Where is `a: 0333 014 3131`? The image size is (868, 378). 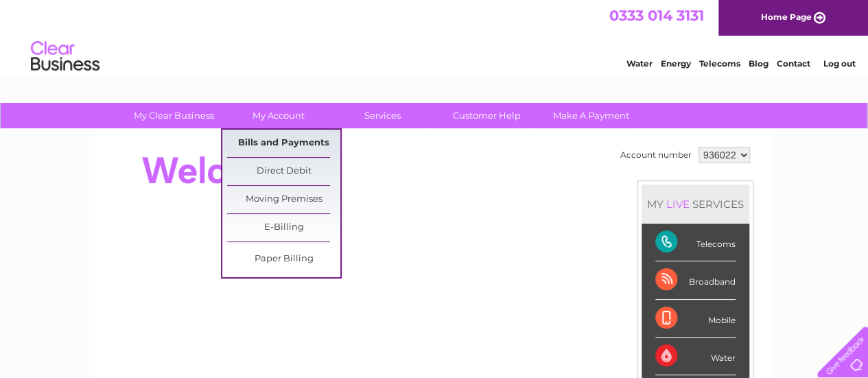
a: 0333 014 3131 is located at coordinates (656, 15).